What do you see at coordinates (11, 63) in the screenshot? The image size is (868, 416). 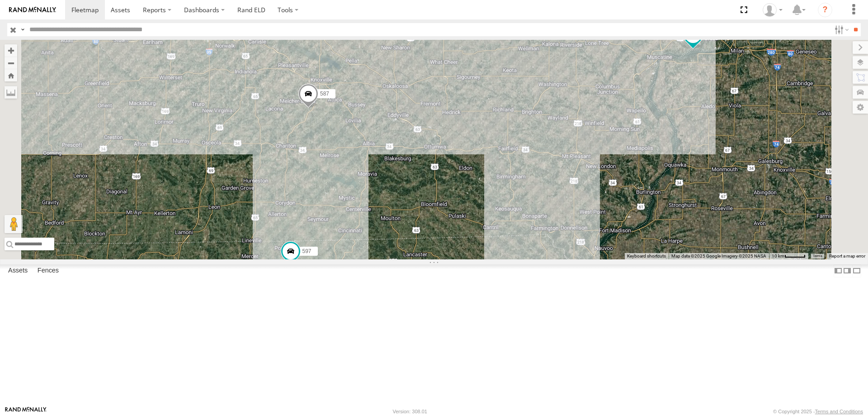 I see `button: Zoom out` at bounding box center [11, 63].